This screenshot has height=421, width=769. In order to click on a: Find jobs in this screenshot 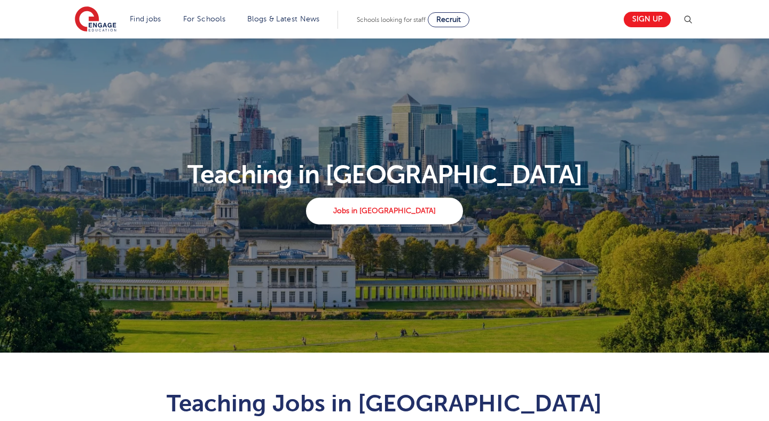, I will do `click(145, 19)`.